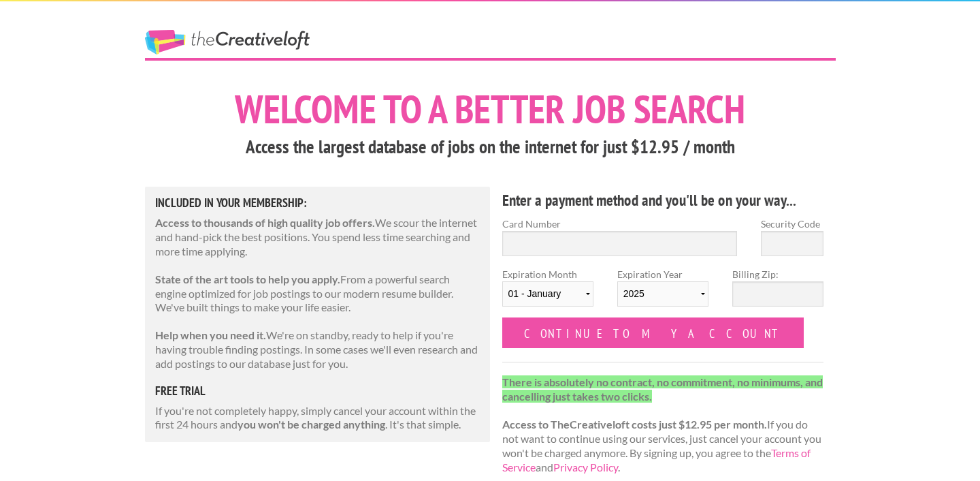  What do you see at coordinates (653, 333) in the screenshot?
I see `input: Continue to my account` at bounding box center [653, 333].